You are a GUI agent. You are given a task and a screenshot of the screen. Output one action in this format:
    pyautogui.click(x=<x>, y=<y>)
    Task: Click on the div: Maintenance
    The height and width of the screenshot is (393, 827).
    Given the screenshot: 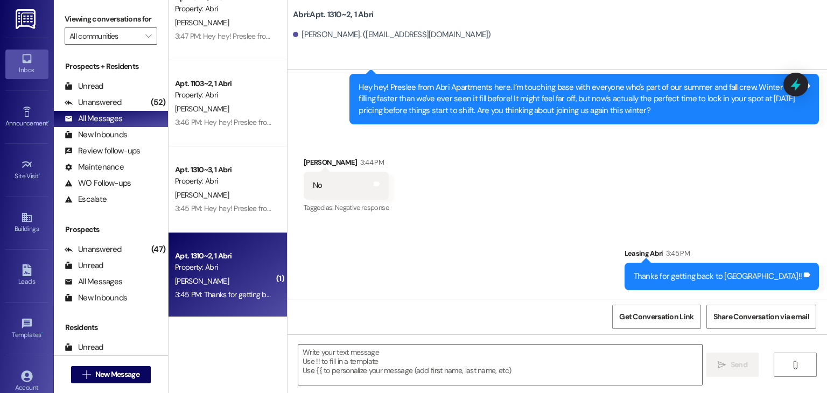 What is the action you would take?
    pyautogui.click(x=94, y=167)
    